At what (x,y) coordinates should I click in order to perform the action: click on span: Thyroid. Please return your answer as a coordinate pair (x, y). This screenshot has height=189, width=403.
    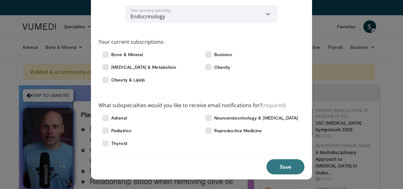
    Looking at the image, I should click on (119, 143).